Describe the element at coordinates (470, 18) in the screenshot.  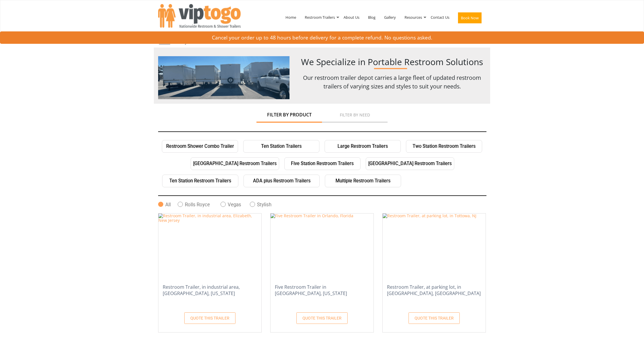
I see `button: Book Now` at that location.